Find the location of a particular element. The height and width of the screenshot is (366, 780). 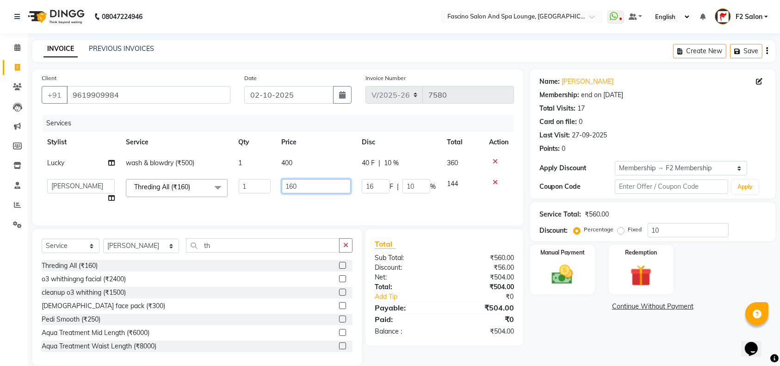

label: Date is located at coordinates (250, 78).